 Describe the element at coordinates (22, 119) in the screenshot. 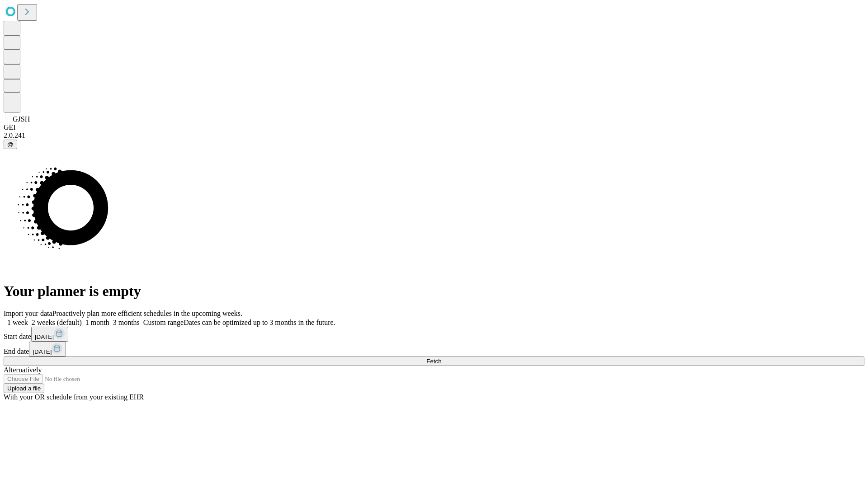

I see `span: GJSH` at that location.